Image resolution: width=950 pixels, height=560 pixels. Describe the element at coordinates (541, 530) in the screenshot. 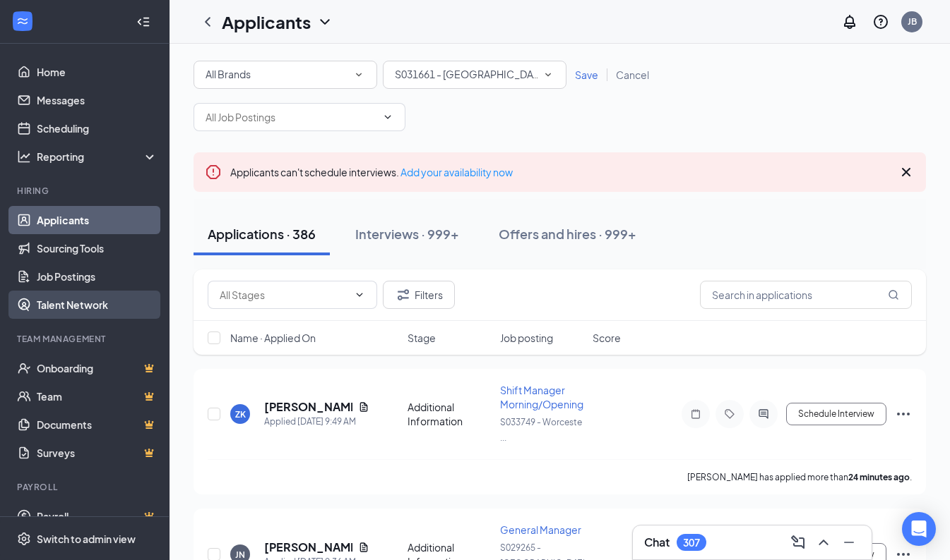

I see `span: General Manager` at that location.